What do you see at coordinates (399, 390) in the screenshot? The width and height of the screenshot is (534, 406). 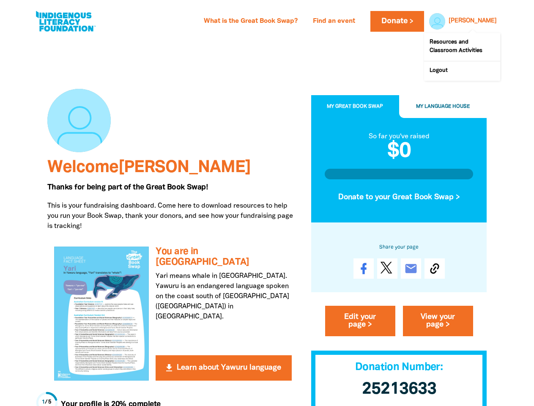 I see `span: 25213633` at bounding box center [399, 390].